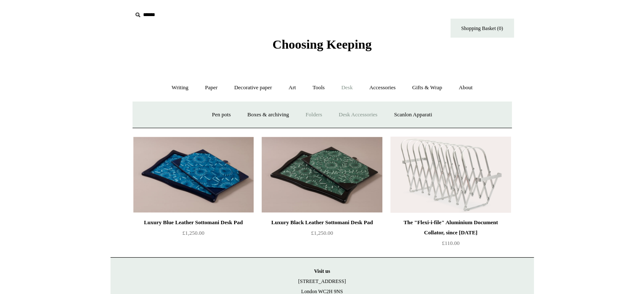 The image size is (644, 294). Describe the element at coordinates (427, 88) in the screenshot. I see `a: Gifts & Wrap` at that location.